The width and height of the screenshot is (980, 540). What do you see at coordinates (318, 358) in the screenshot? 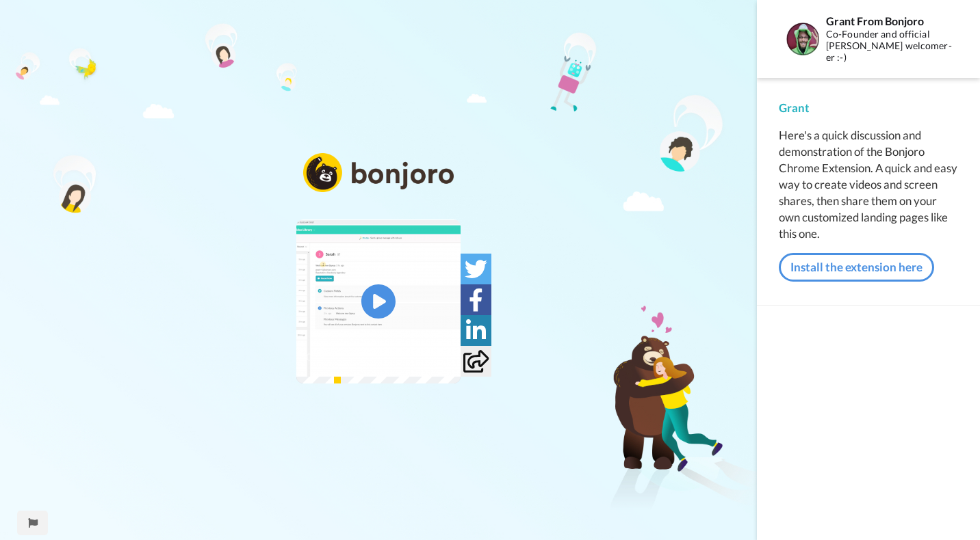
I see `span: 0:00` at bounding box center [318, 358].